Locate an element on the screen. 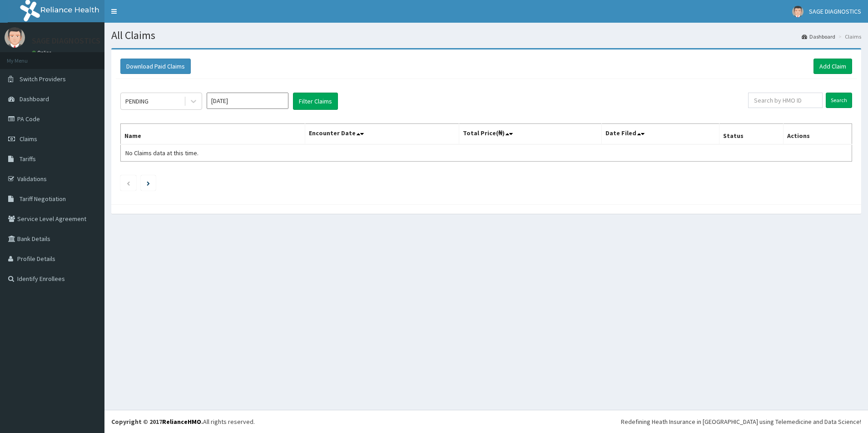 The width and height of the screenshot is (868, 433). input: Search is located at coordinates (838, 100).